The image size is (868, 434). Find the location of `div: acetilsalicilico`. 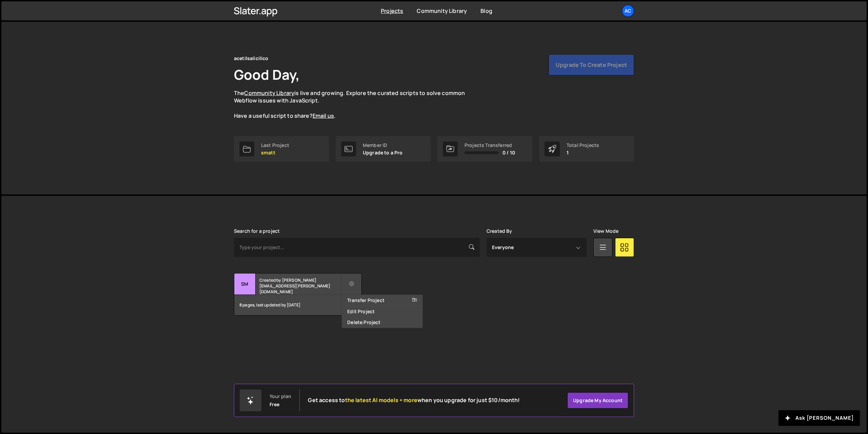

div: acetilsalicilico is located at coordinates (251, 58).